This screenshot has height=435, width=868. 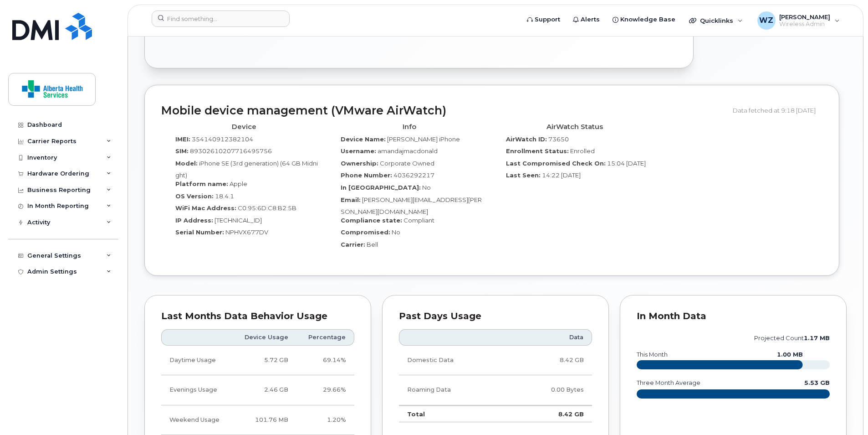 What do you see at coordinates (363, 139) in the screenshot?
I see `label: Device Name:` at bounding box center [363, 139].